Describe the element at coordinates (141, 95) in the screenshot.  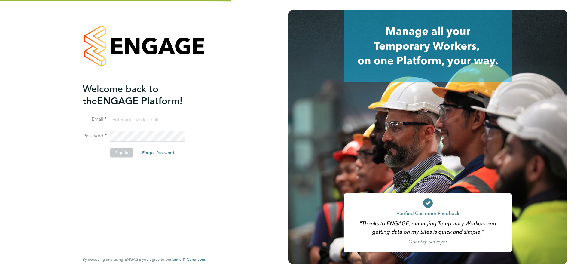
I see `h2: ENGAGE Platform!` at that location.